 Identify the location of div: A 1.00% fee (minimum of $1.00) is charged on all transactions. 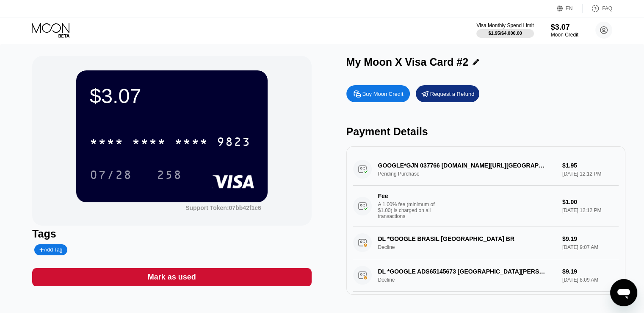
(410, 210).